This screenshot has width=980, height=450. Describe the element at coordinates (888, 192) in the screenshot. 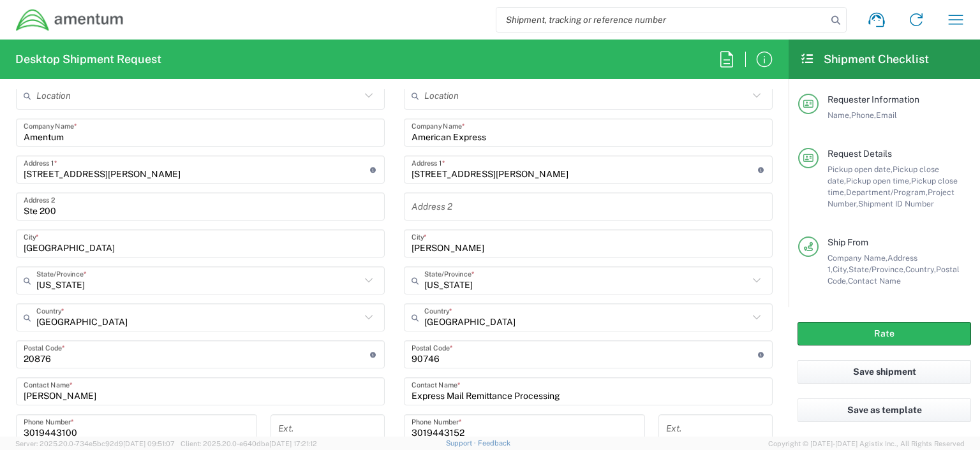

I see `span: Department/Program,` at that location.